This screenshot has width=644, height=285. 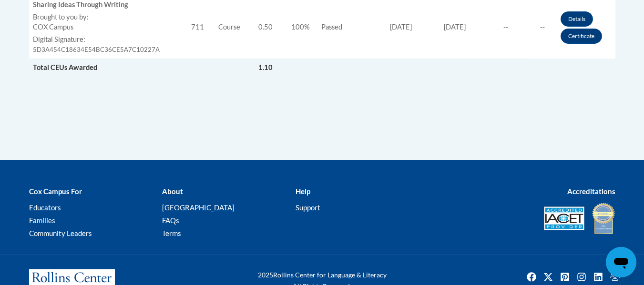 What do you see at coordinates (308, 208) in the screenshot?
I see `a: Support` at bounding box center [308, 208].